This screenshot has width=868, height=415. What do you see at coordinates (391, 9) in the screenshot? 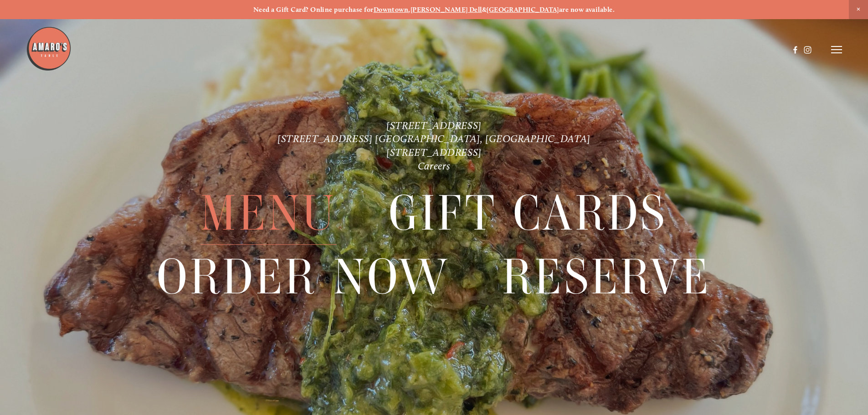
I see `a: Downtown` at bounding box center [391, 9].